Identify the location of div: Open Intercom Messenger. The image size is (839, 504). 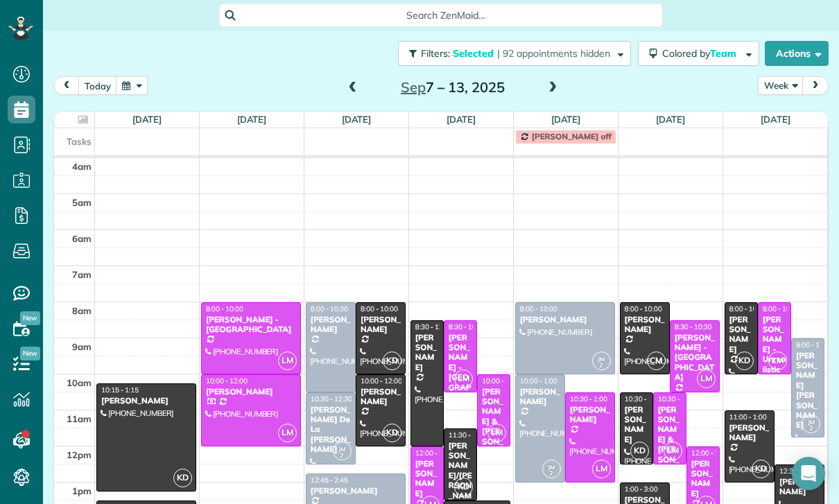
(809, 473).